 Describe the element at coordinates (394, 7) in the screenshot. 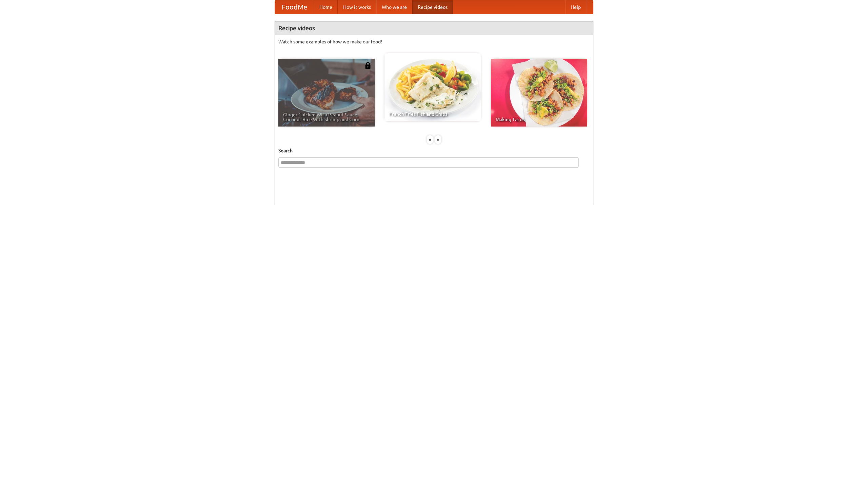

I see `a: Who we are` at that location.